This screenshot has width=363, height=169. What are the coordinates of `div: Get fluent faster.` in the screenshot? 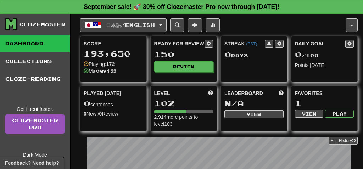 It's located at (35, 109).